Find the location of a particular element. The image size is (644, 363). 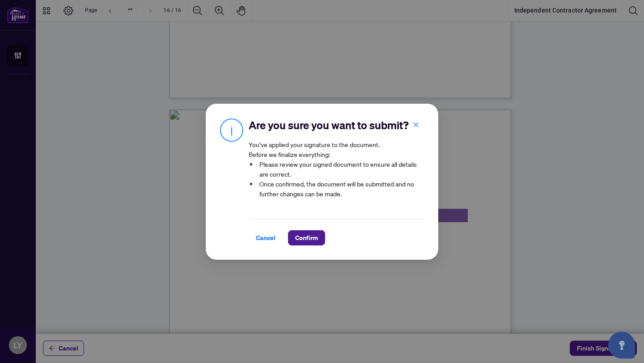

article: You’ve applied your signature to the document. Before we finalize everything: is located at coordinates (336, 172).